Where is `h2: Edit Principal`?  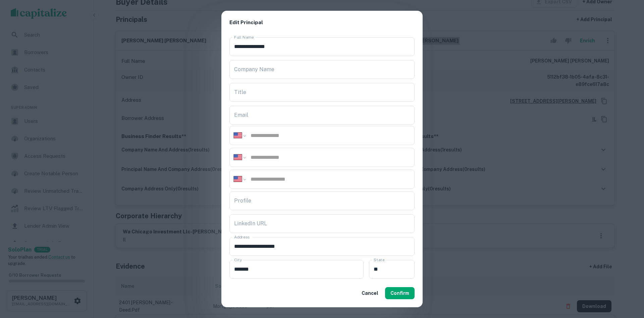 h2: Edit Principal is located at coordinates (322, 22).